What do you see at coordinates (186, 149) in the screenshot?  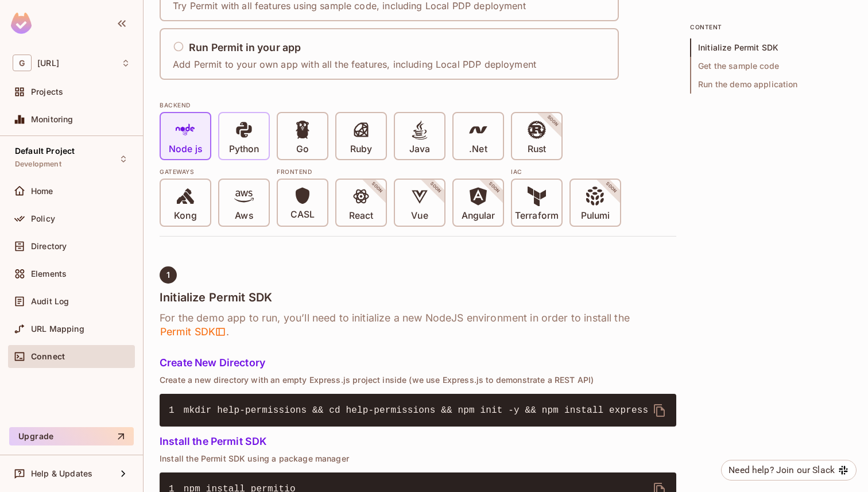 I see `p: Node js` at bounding box center [186, 149].